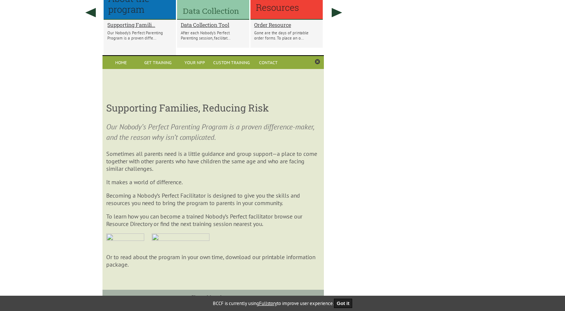  What do you see at coordinates (268, 303) in the screenshot?
I see `a: Fullstory` at bounding box center [268, 303].